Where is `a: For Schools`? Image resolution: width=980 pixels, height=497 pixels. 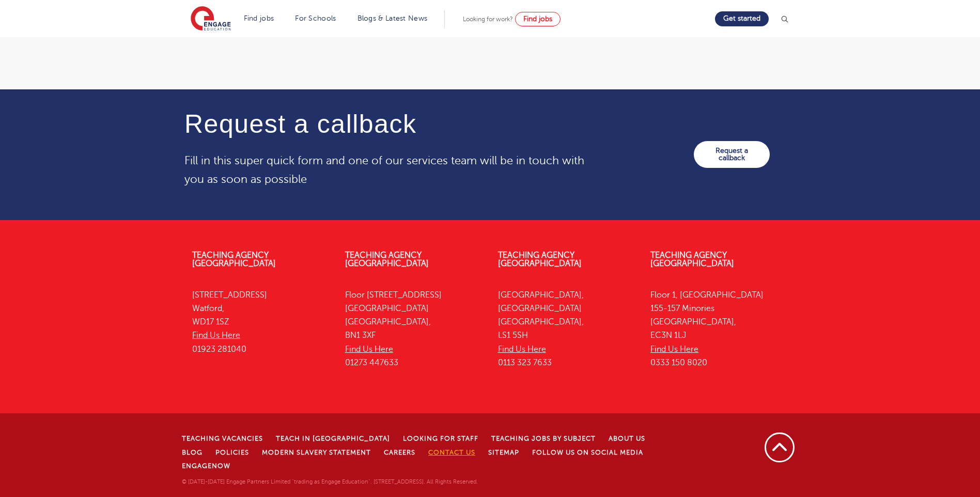
a: For Schools is located at coordinates (315, 18).